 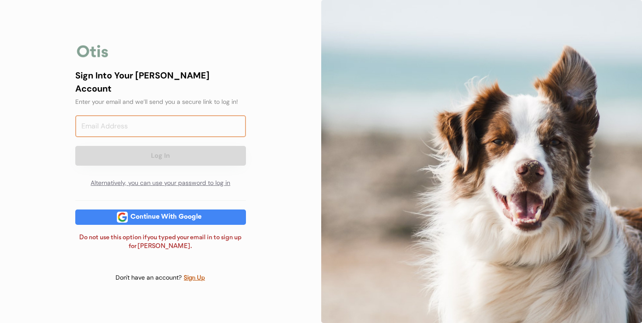 What do you see at coordinates (149, 278) in the screenshot?
I see `div: Don't have an account?` at bounding box center [149, 278].